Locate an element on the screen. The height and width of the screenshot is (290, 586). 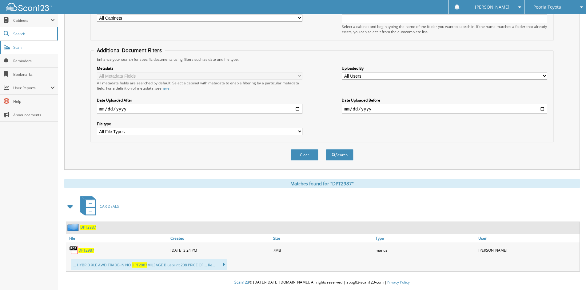
img: scan123-logo-white.svg is located at coordinates (29, 7).